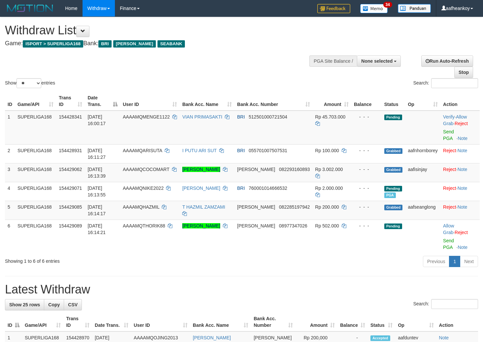 This screenshot has width=483, height=342. I want to click on div: Showing 1 to 6 of 6 entries, so click(101, 260).